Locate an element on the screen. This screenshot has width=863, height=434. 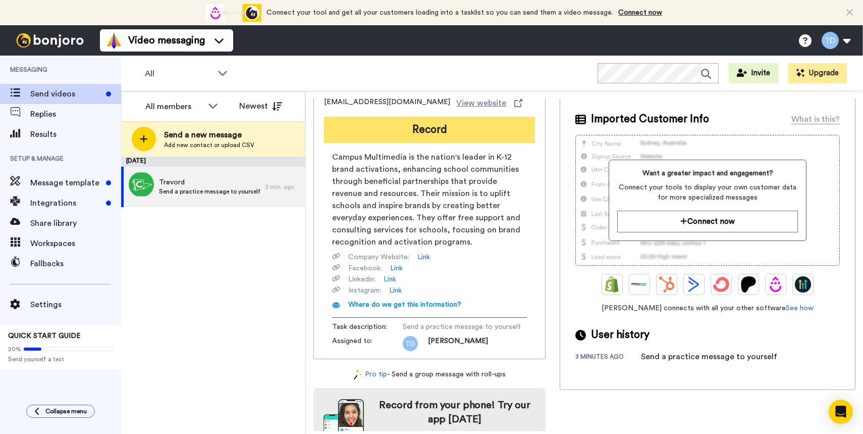
img: magic-wand.svg is located at coordinates (358, 374).